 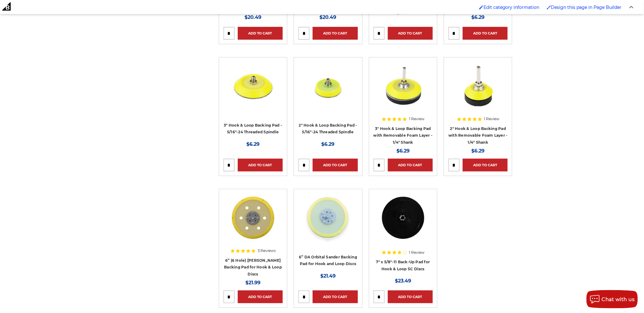 I want to click on span: Edit category information, so click(x=511, y=7).